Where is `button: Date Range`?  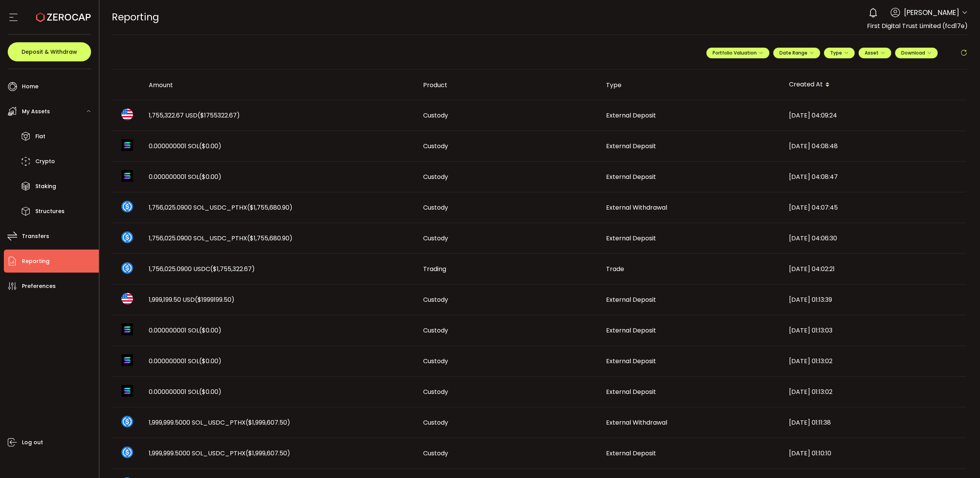 button: Date Range is located at coordinates (797, 53).